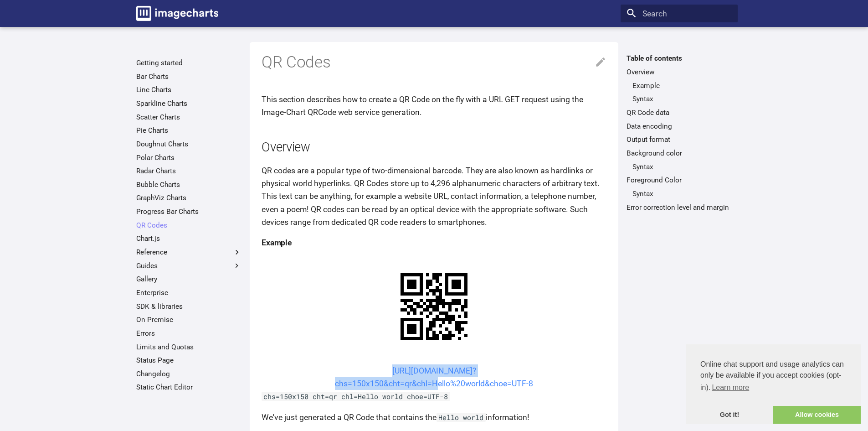 The height and width of the screenshot is (431, 868). I want to click on a: Bar Charts, so click(189, 77).